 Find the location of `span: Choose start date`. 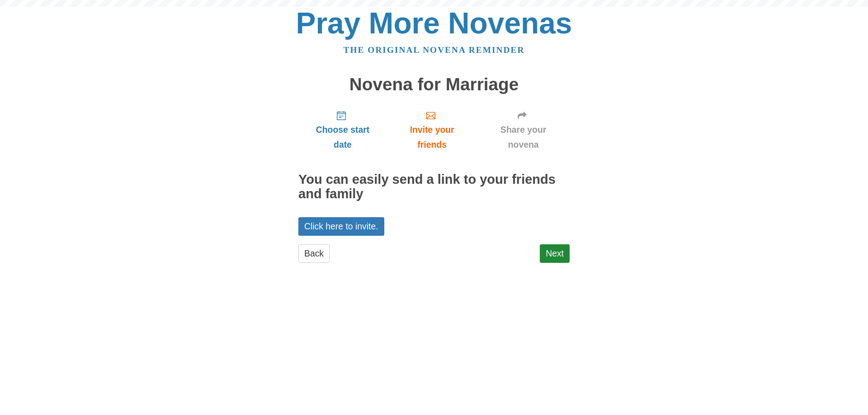

span: Choose start date is located at coordinates (343, 138).